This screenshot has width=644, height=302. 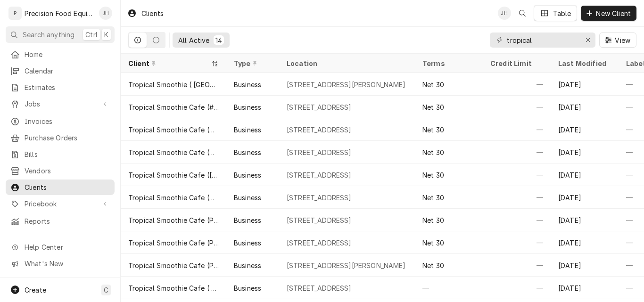 I want to click on button: New Client, so click(x=609, y=13).